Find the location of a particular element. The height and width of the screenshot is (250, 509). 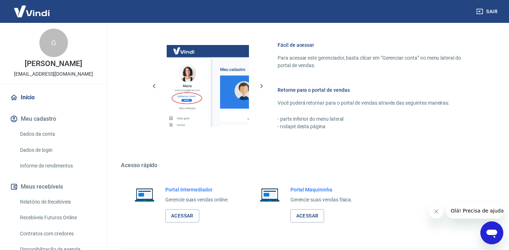

a: Informe de rendimentos is located at coordinates (58, 166).